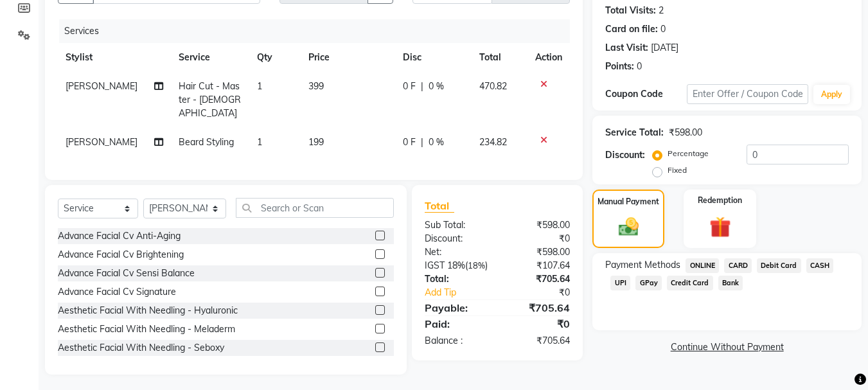  Describe the element at coordinates (630, 11) in the screenshot. I see `div: Total Visits:` at that location.